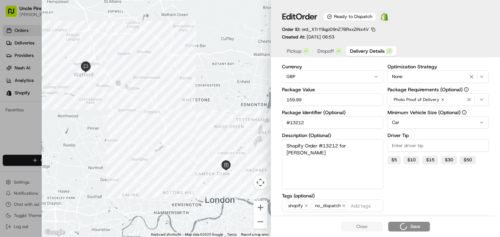  I want to click on button: Map camera controls, so click(260, 183).